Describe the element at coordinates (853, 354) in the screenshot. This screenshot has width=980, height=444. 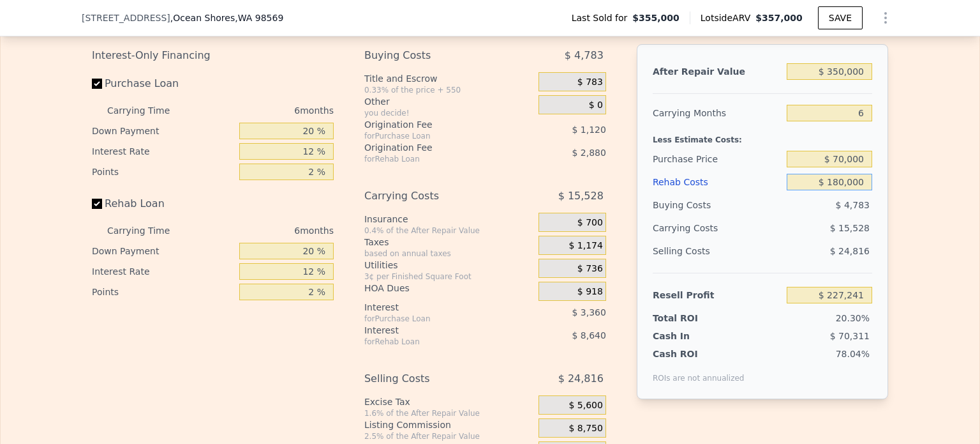
I see `span: 78.04%` at that location.